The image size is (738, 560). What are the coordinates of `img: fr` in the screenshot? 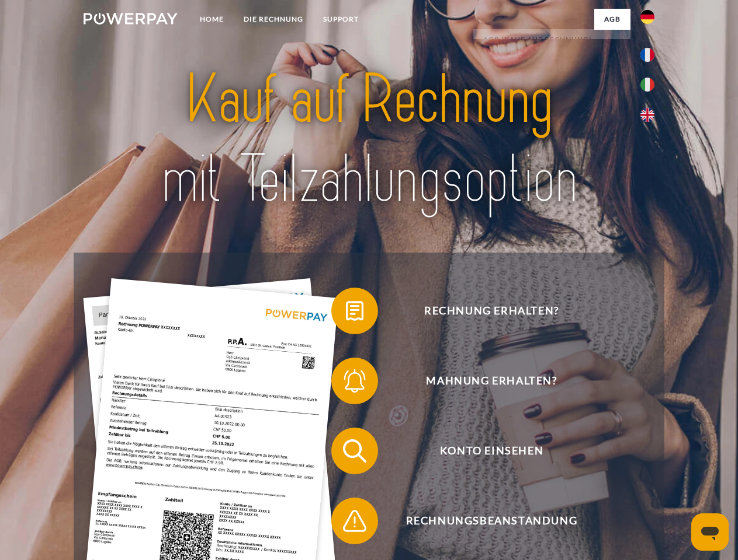 It's located at (647, 55).